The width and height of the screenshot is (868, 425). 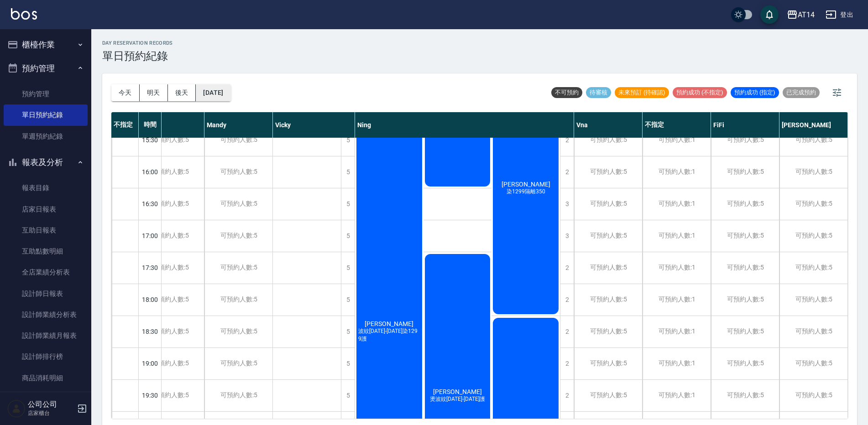 What do you see at coordinates (150, 363) in the screenshot?
I see `div: 19:00` at bounding box center [150, 363].